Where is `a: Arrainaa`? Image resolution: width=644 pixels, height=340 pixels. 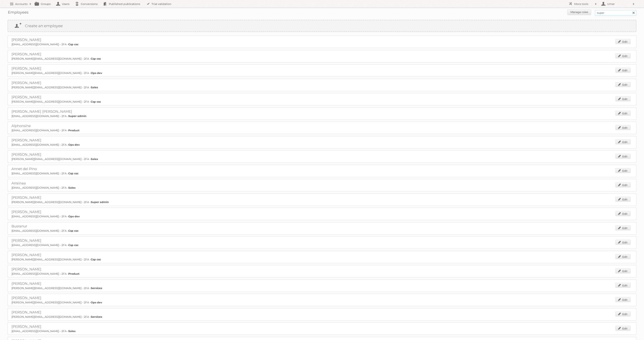
a: Arrainaa is located at coordinates (19, 183).